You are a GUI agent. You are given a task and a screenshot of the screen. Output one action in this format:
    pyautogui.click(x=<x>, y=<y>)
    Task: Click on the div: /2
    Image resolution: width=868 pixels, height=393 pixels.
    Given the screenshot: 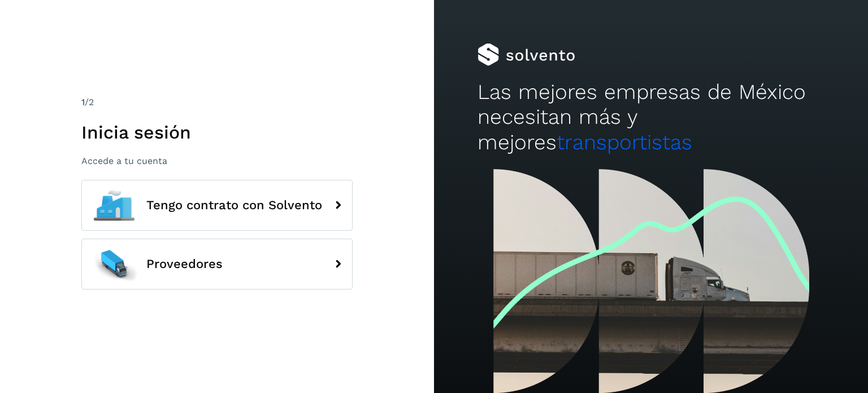 What is the action you would take?
    pyautogui.click(x=217, y=102)
    